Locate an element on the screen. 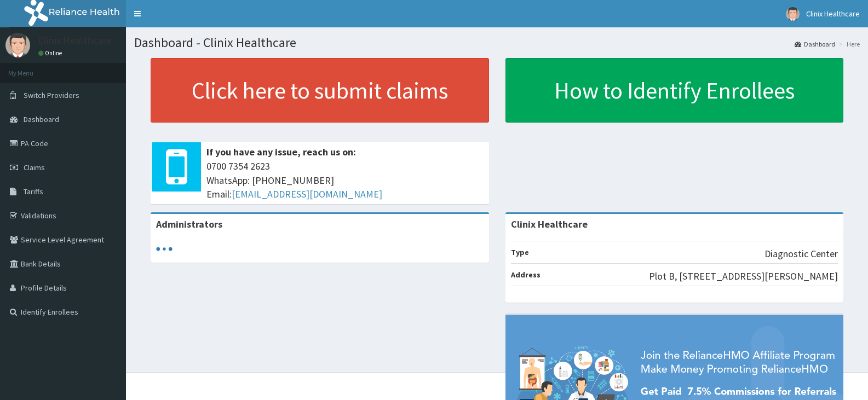  span: Switch Providers is located at coordinates (51, 95).